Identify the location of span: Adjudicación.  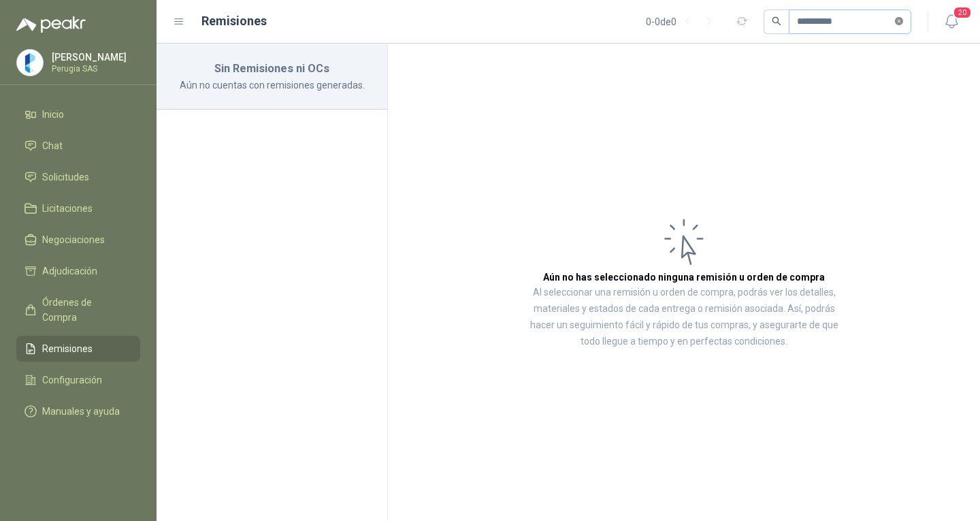
(69, 271).